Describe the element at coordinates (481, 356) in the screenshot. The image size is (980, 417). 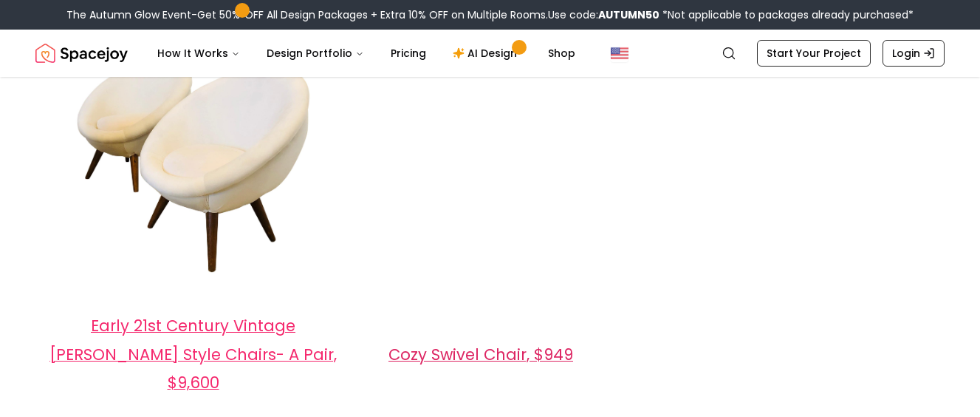
I see `a: Cozy Swivel Chair, $949` at that location.